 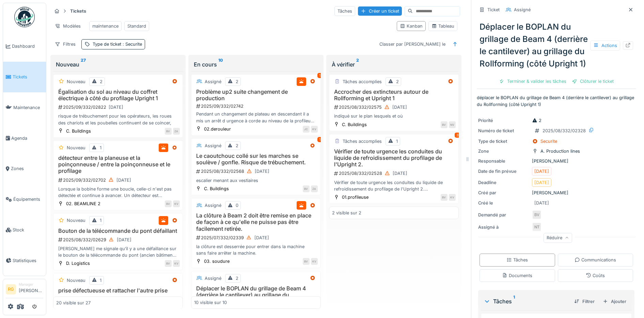 I want to click on div: NV, so click(x=453, y=125).